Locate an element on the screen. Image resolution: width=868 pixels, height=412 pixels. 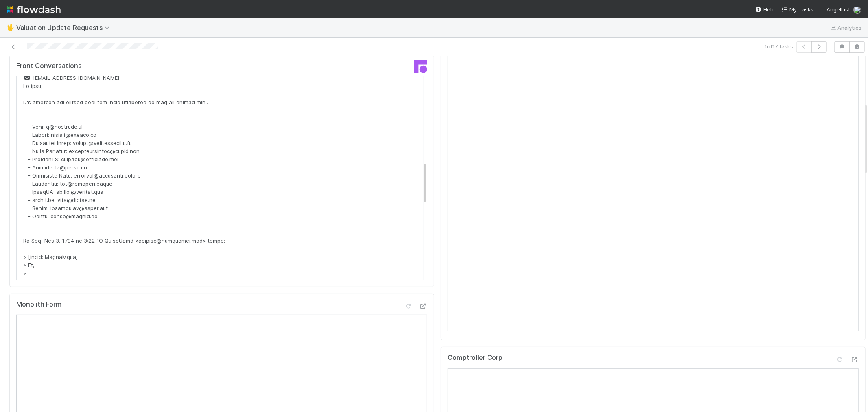
span: My Tasks is located at coordinates (797, 10).